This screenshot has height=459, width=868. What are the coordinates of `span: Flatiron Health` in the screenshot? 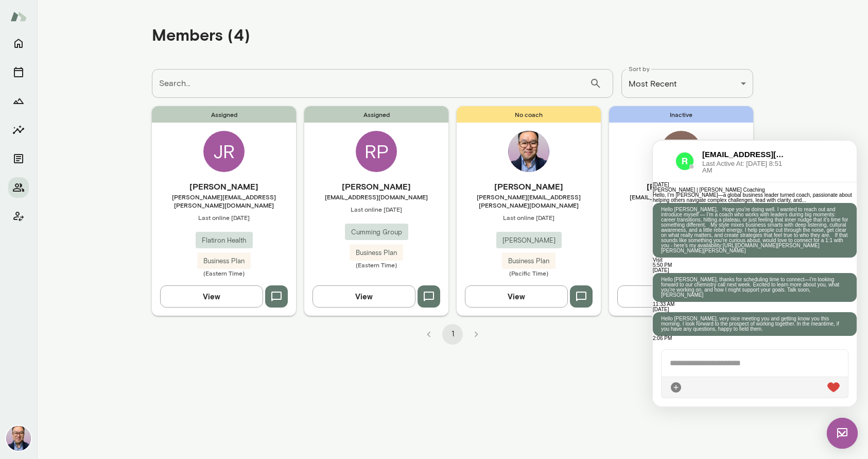 It's located at (224, 241).